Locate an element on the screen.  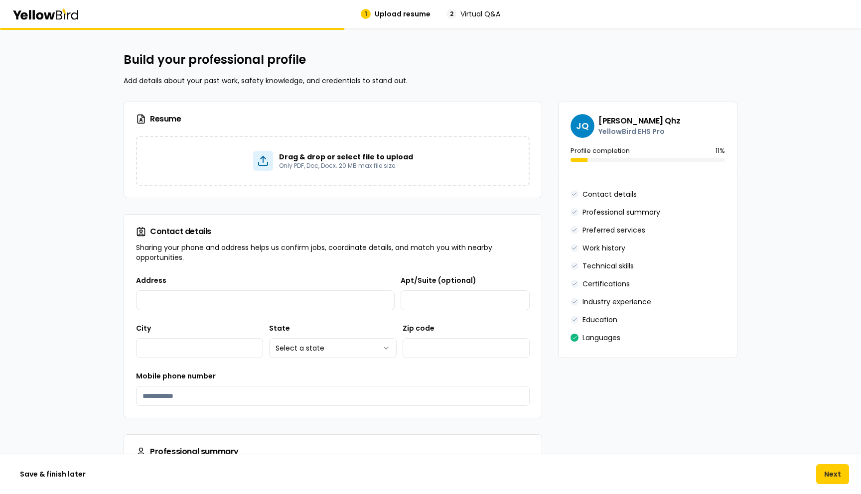
label: State is located at coordinates (280, 328).